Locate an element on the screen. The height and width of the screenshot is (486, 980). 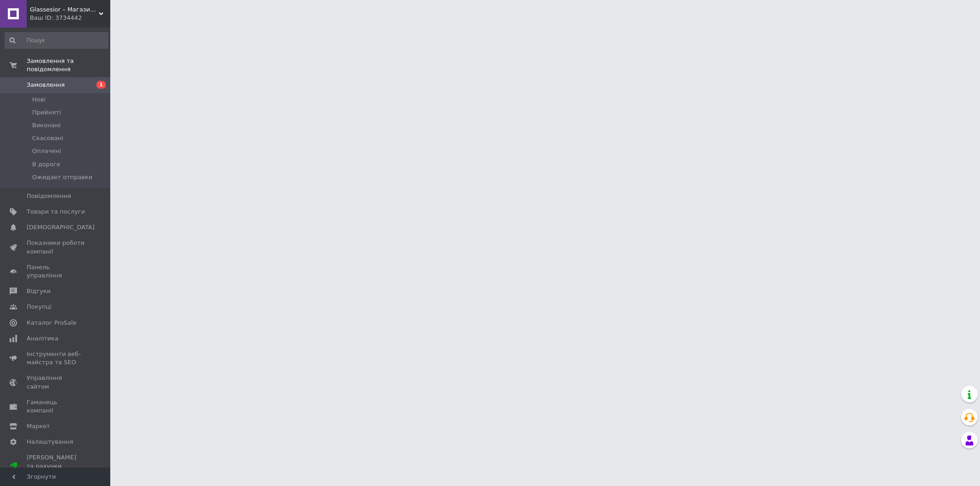
span: 1 is located at coordinates (101, 85).